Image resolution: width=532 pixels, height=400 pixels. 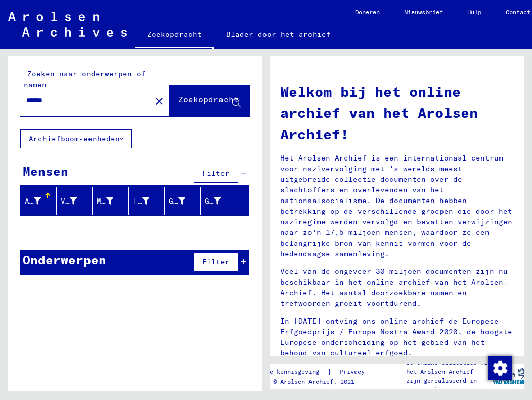 What do you see at coordinates (85, 79) in the screenshot?
I see `font: Zoeken naar onderwerpen of namen` at bounding box center [85, 79].